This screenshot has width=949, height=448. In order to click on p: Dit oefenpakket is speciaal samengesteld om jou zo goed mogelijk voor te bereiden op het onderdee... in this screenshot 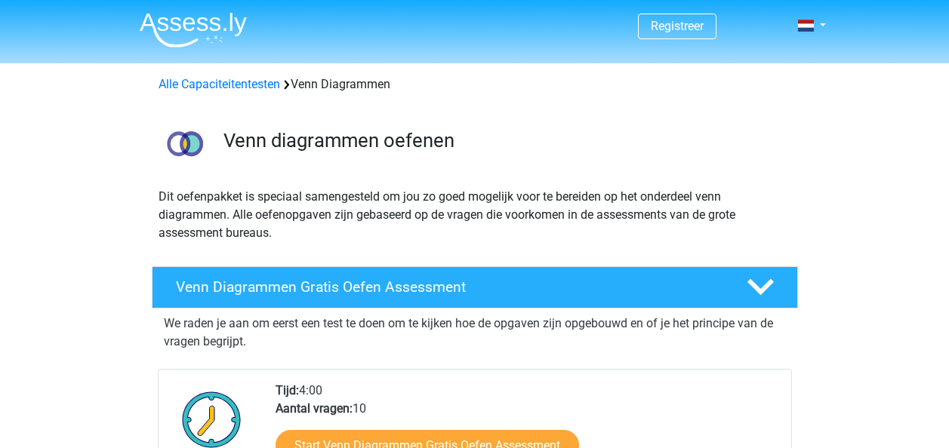, I will do `click(475, 215)`.